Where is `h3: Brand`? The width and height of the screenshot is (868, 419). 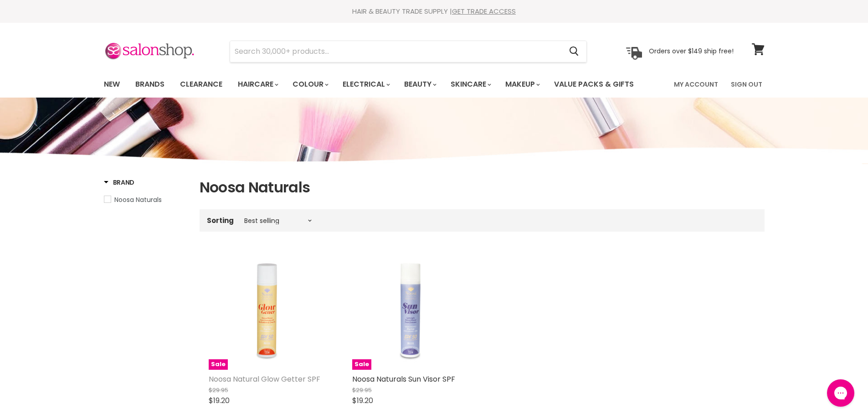
h3: Brand is located at coordinates (119, 183).